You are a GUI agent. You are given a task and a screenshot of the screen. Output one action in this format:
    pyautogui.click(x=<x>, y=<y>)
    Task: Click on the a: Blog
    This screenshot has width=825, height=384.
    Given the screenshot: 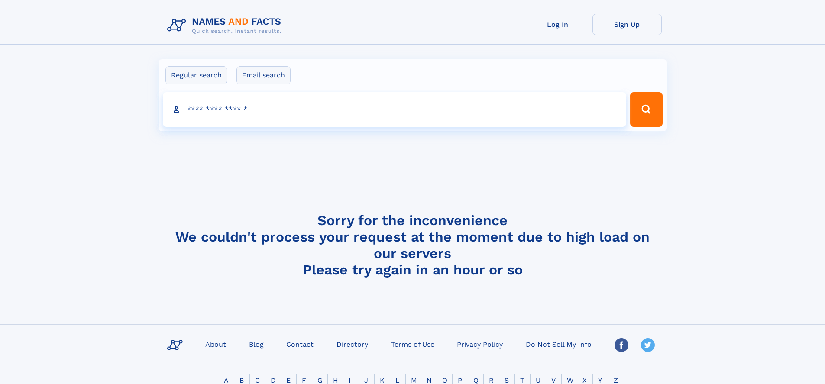 What is the action you would take?
    pyautogui.click(x=256, y=344)
    